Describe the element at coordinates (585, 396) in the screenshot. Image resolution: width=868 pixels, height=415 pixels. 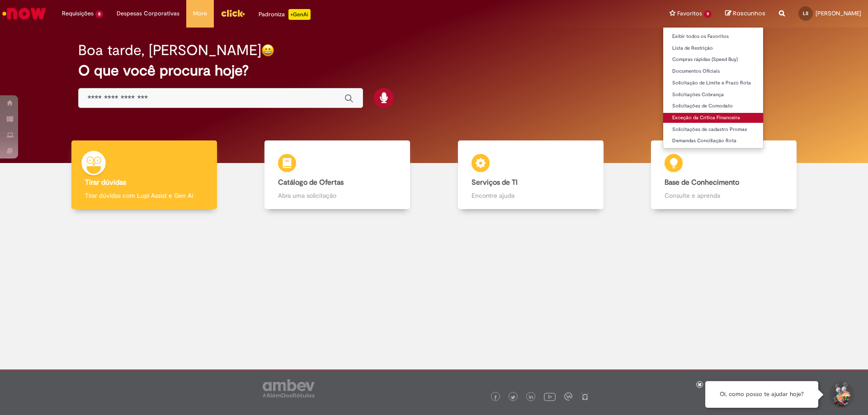
I see `img: logo_footer_naosei.png` at that location.